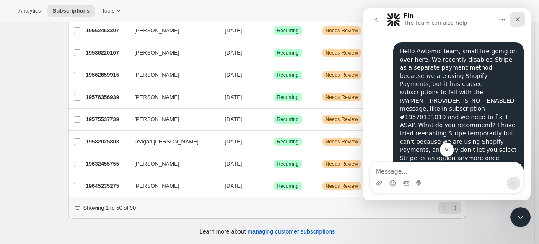 The image size is (539, 244). Describe the element at coordinates (107, 186) in the screenshot. I see `p: 19645235275` at that location.